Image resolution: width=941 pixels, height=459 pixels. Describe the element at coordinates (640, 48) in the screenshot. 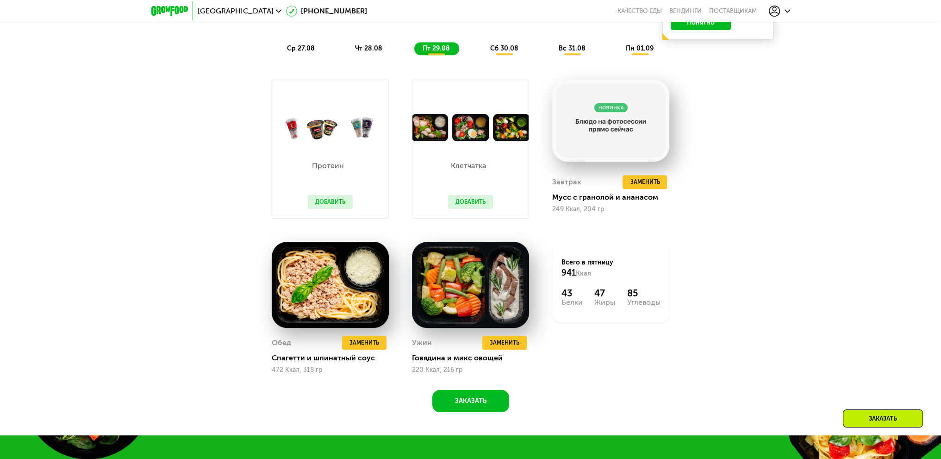

I see `span: пн 01.09` at that location.